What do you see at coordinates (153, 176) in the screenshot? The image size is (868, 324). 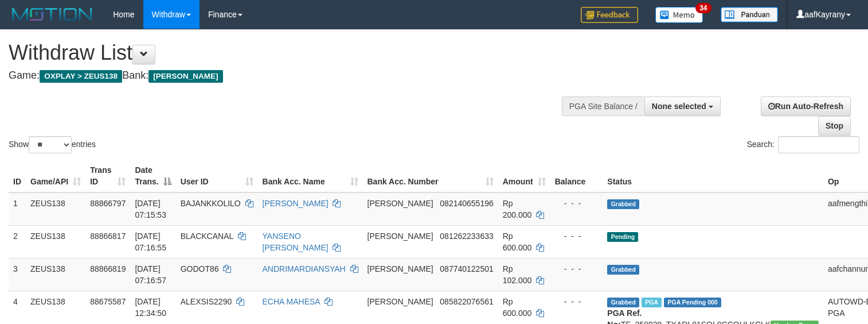 I see `th: Date Trans.: activate to sort column descending` at bounding box center [153, 176].